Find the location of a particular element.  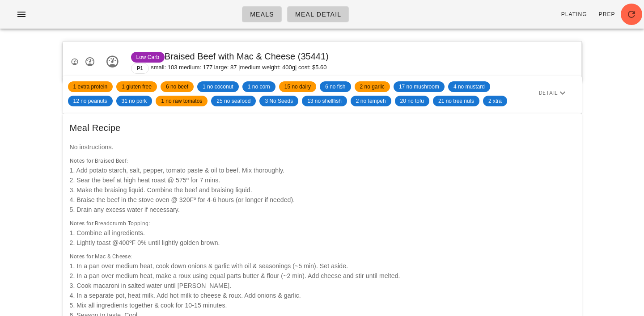

div: Meal Recipe is located at coordinates (322, 128).